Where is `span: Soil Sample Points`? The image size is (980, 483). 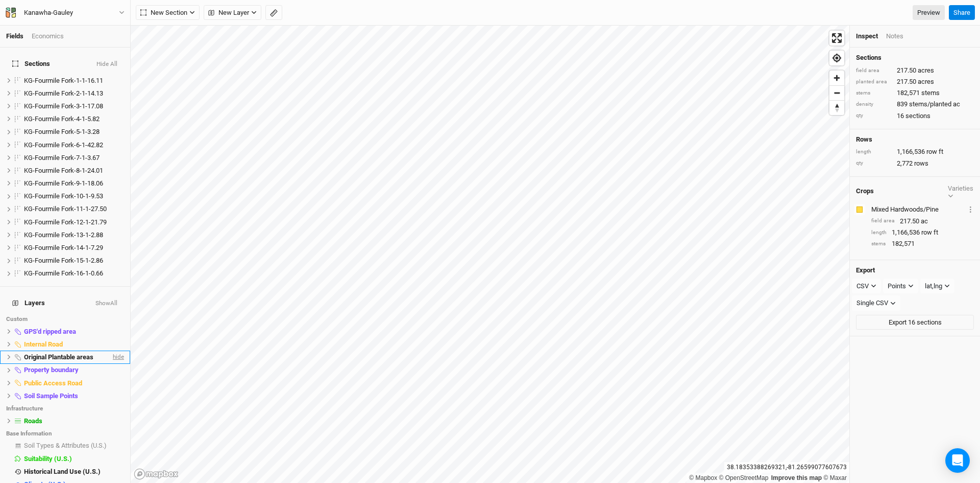 span: Soil Sample Points is located at coordinates (51, 395).